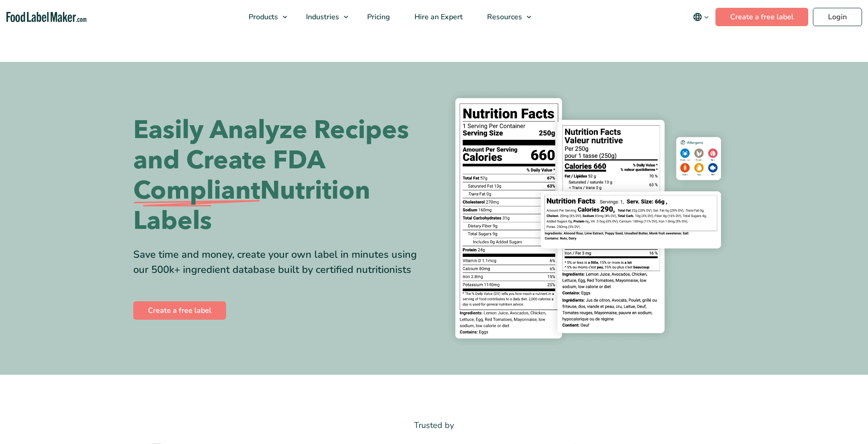 Image resolution: width=868 pixels, height=444 pixels. Describe the element at coordinates (434, 426) in the screenshot. I see `p: Trusted by` at that location.